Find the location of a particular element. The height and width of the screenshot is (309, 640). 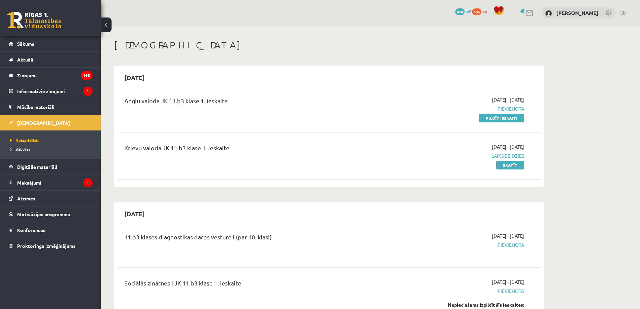

div: Krievu valoda JK 11.b3 klase 1. ieskaite is located at coordinates (255, 149).